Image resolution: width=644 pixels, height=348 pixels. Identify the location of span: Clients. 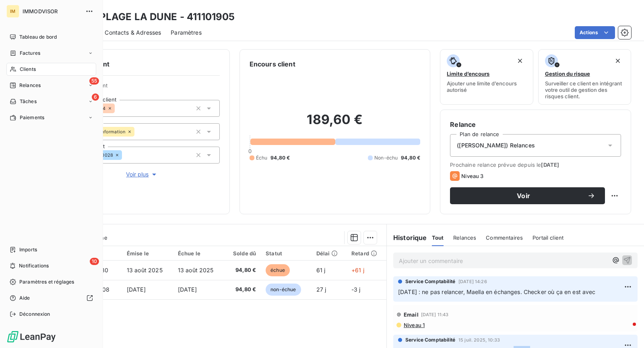
(28, 69).